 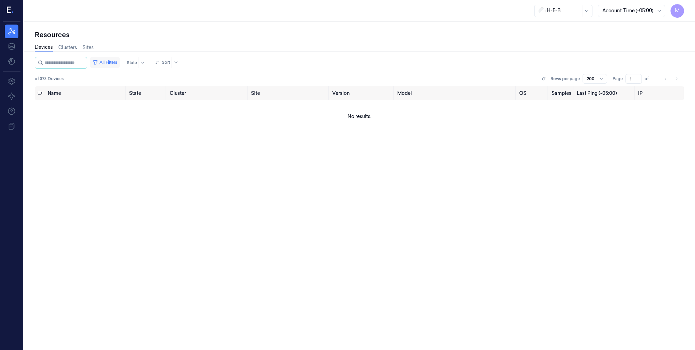 I want to click on span: Page, so click(x=618, y=79).